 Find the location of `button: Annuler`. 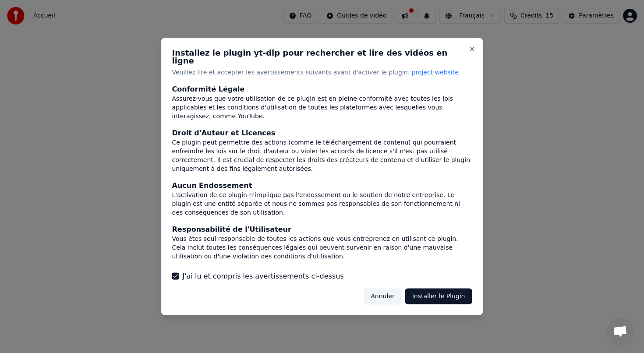

button: Annuler is located at coordinates (382, 296).